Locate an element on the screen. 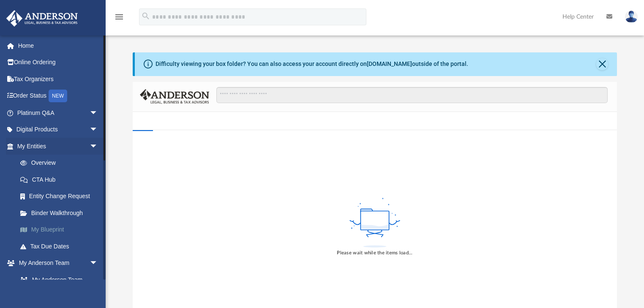 The height and width of the screenshot is (308, 644). a: My Anderson Team is located at coordinates (57, 279).